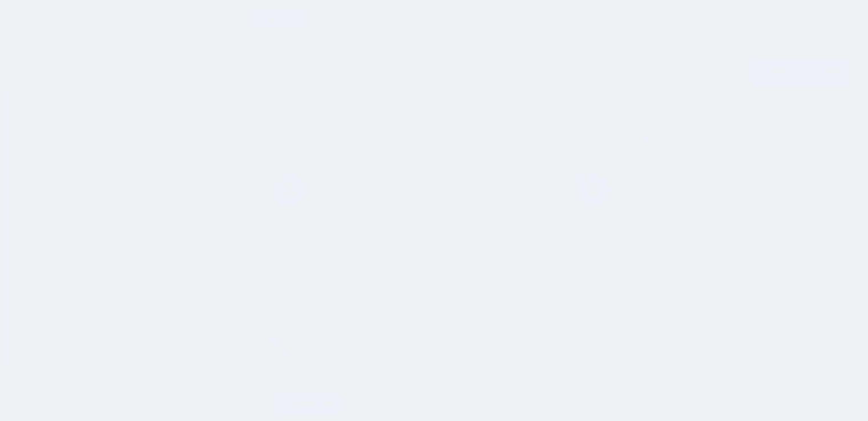  What do you see at coordinates (802, 18) in the screenshot?
I see `a: My Account` at bounding box center [802, 18].